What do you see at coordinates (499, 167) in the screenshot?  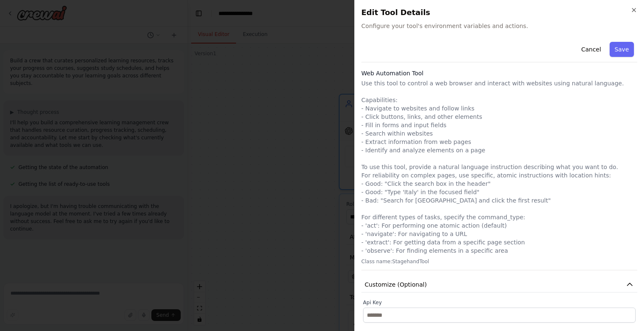 I see `p: Use this tool to control a web browser and interact with websites using natural language. Capabil...` at bounding box center [499, 167].